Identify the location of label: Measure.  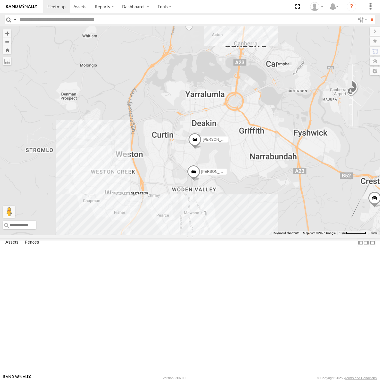
(7, 61).